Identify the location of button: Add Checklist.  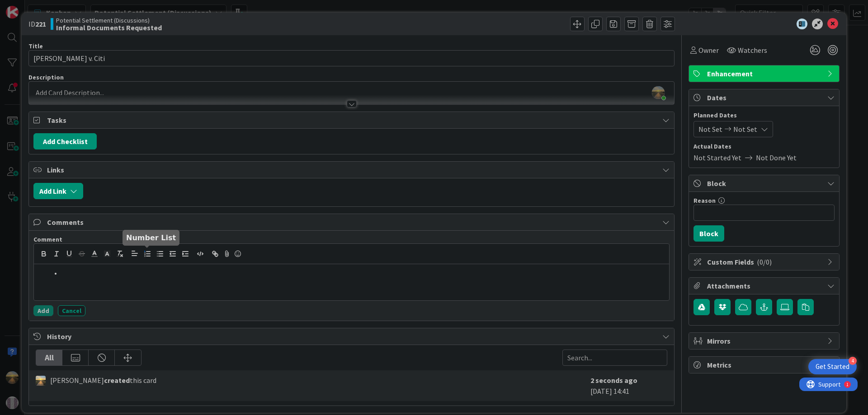
(65, 141).